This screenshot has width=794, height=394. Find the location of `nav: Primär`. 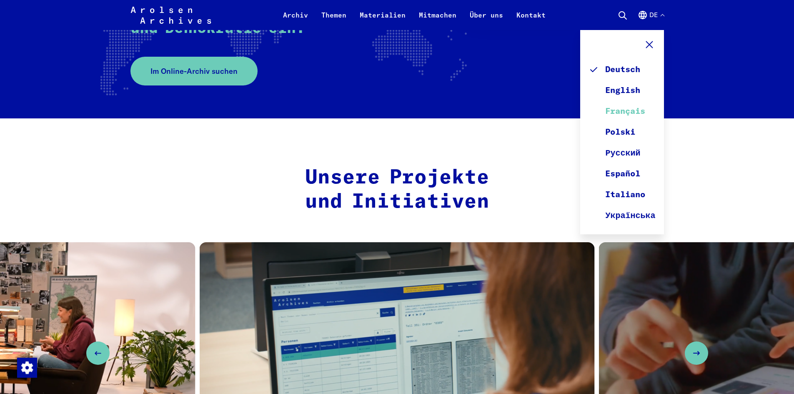

nav: Primär is located at coordinates (414, 15).